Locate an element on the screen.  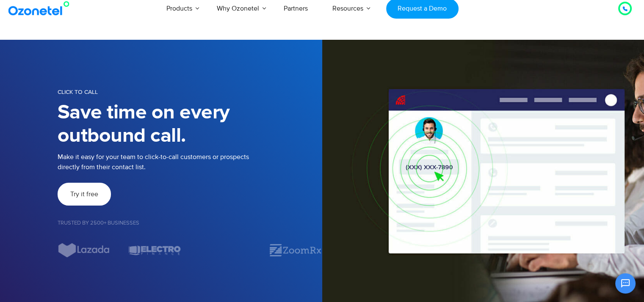
div: 1 / 7 is located at coordinates (225, 250).